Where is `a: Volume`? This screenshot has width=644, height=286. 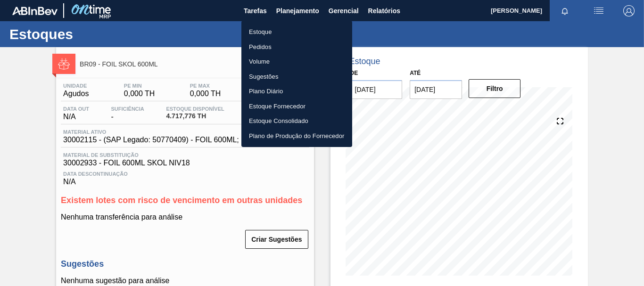
a: Volume is located at coordinates (297, 62).